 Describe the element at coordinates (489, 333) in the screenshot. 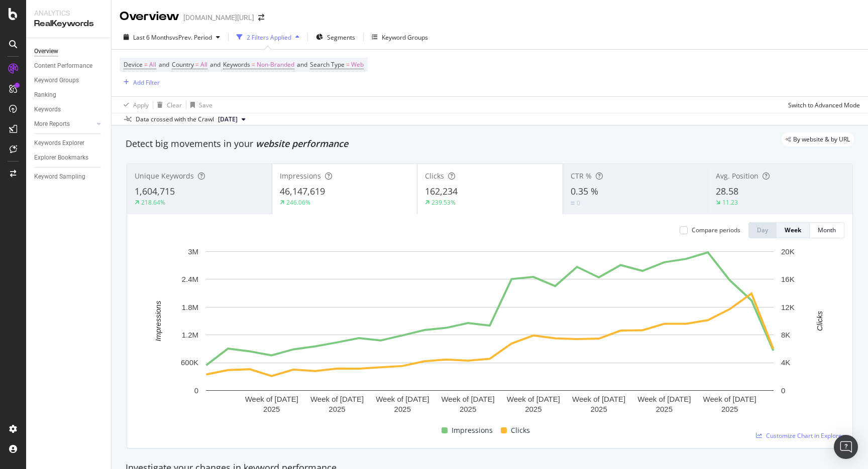

I see `svg: A chart.` at that location.